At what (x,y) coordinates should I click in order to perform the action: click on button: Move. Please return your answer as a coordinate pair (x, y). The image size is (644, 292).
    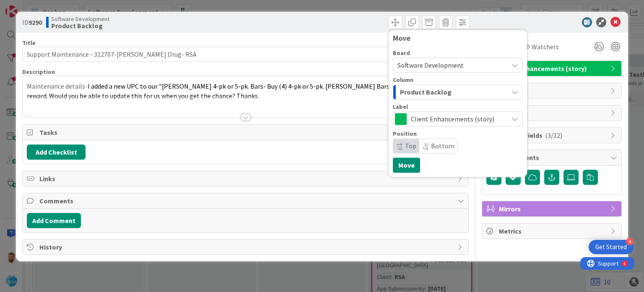
    Looking at the image, I should click on (406, 165).